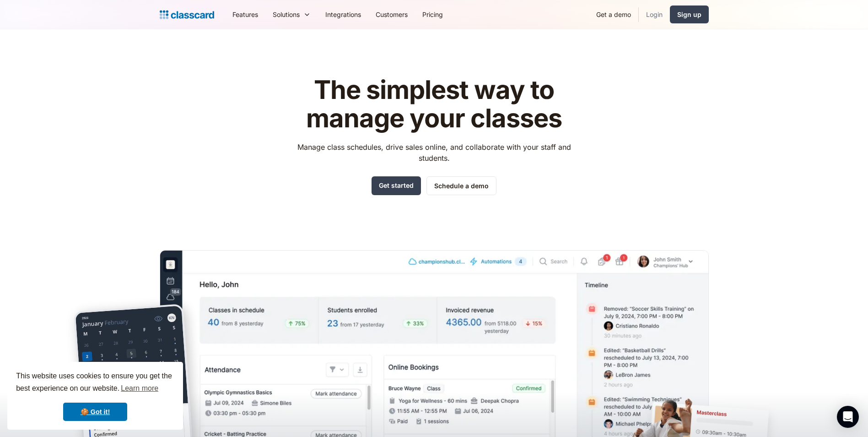 Image resolution: width=868 pixels, height=437 pixels. Describe the element at coordinates (689, 14) in the screenshot. I see `div: Sign up` at that location.